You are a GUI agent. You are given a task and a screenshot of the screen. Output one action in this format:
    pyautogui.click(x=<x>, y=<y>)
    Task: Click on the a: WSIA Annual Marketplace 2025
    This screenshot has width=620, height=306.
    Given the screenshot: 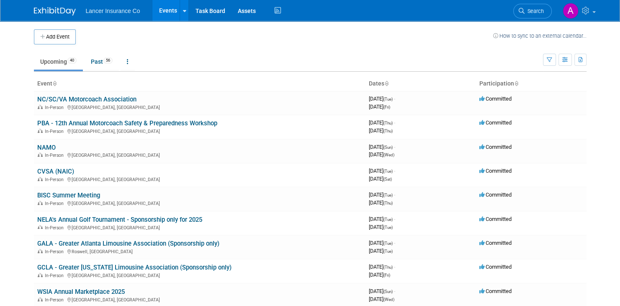 What is the action you would take?
    pyautogui.click(x=81, y=292)
    